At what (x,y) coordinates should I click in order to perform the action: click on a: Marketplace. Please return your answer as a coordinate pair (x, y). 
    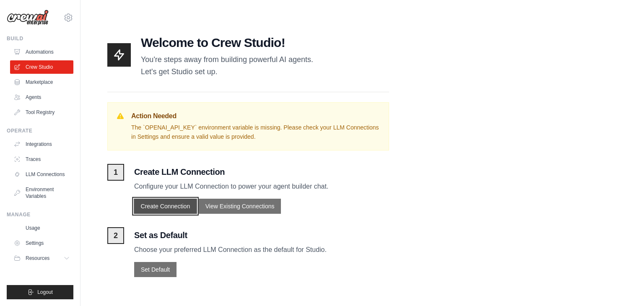
    Looking at the image, I should click on (42, 82).